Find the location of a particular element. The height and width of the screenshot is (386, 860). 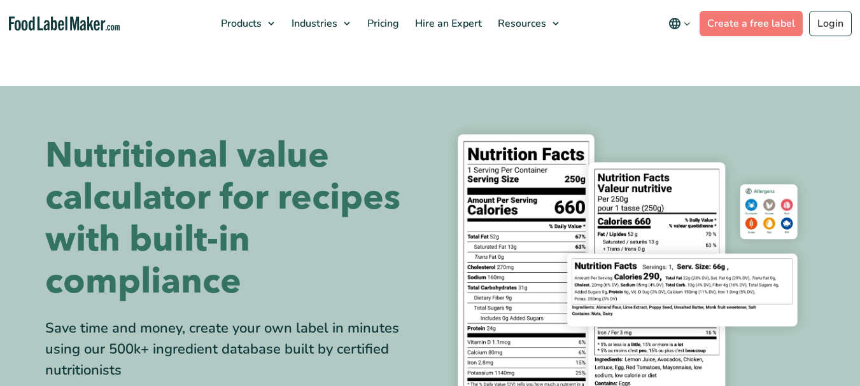

a: Login is located at coordinates (830, 24).